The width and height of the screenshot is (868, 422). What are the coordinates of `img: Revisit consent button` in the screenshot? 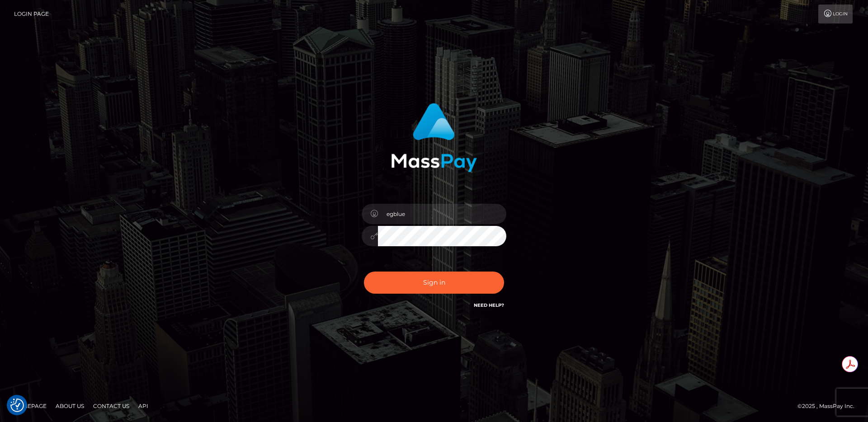 It's located at (17, 405).